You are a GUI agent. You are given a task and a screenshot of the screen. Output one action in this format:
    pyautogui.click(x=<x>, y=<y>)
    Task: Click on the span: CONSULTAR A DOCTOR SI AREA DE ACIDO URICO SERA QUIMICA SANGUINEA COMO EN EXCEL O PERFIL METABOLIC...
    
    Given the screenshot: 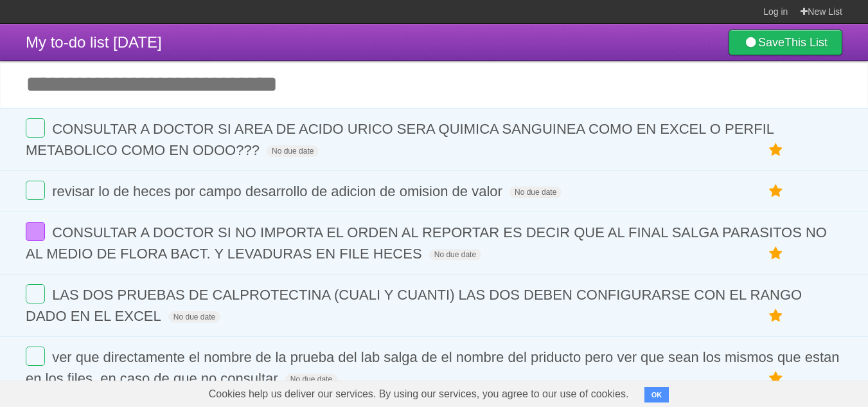 What is the action you would take?
    pyautogui.click(x=400, y=139)
    